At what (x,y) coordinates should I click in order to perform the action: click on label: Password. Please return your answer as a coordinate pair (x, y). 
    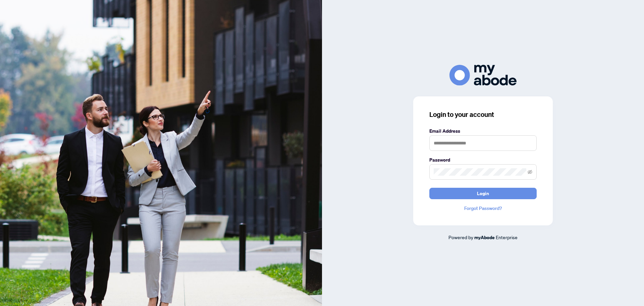
    Looking at the image, I should click on (483, 160).